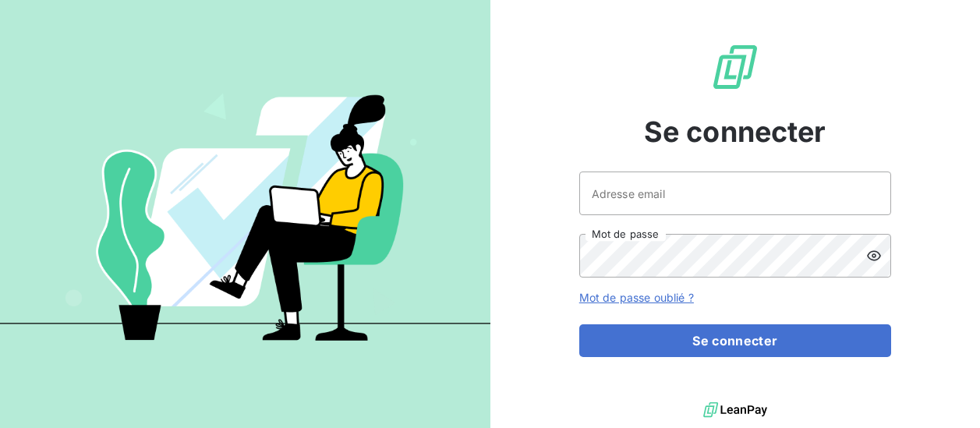 The image size is (980, 428). Describe the element at coordinates (736, 132) in the screenshot. I see `span: Se connecter` at that location.